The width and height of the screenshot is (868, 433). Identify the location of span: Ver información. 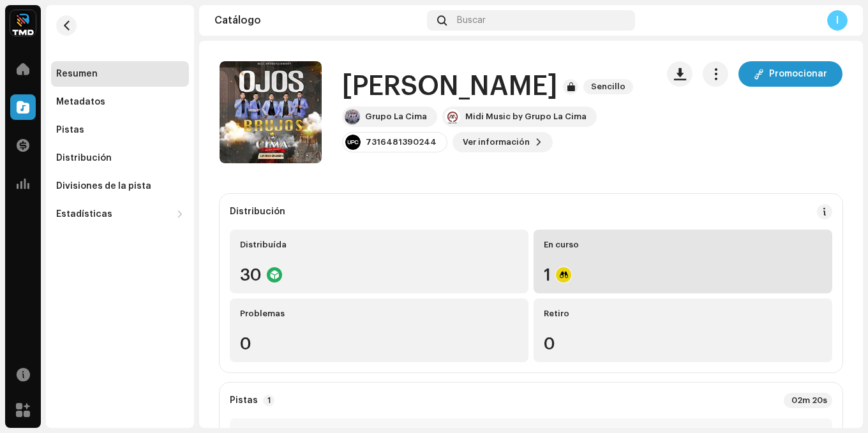
(496, 142).